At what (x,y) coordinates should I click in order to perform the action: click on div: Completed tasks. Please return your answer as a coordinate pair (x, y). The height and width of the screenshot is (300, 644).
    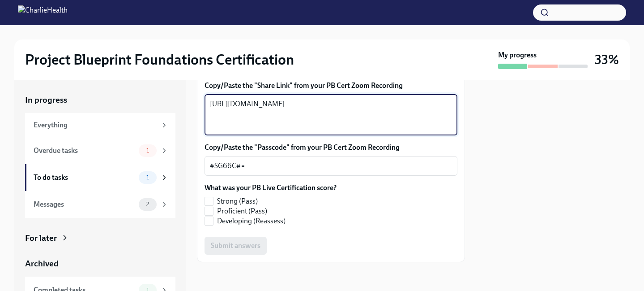
    Looking at the image, I should click on (84, 290).